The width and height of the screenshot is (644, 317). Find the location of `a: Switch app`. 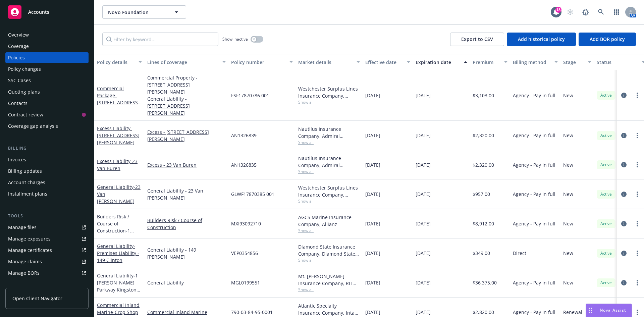

a: Switch app is located at coordinates (617, 12).